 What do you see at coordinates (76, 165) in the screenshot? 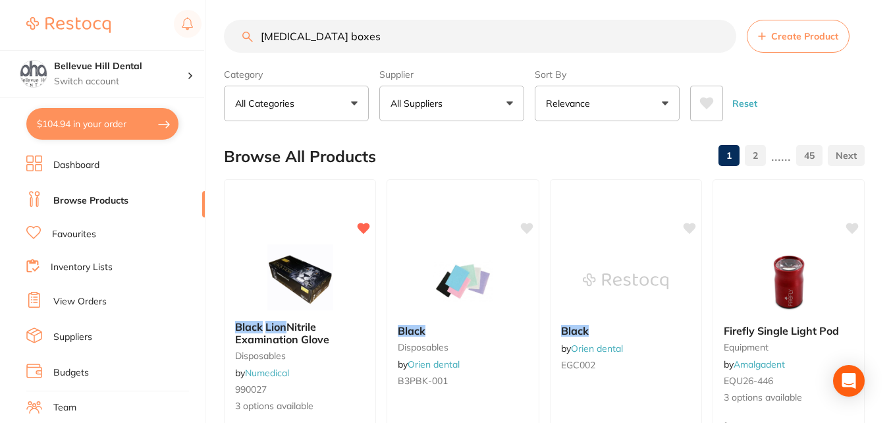
I see `a: Dashboard` at bounding box center [76, 165].